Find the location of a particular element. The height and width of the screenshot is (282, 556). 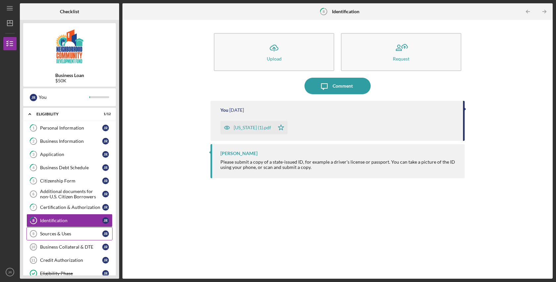

text: JR is located at coordinates (10, 272).